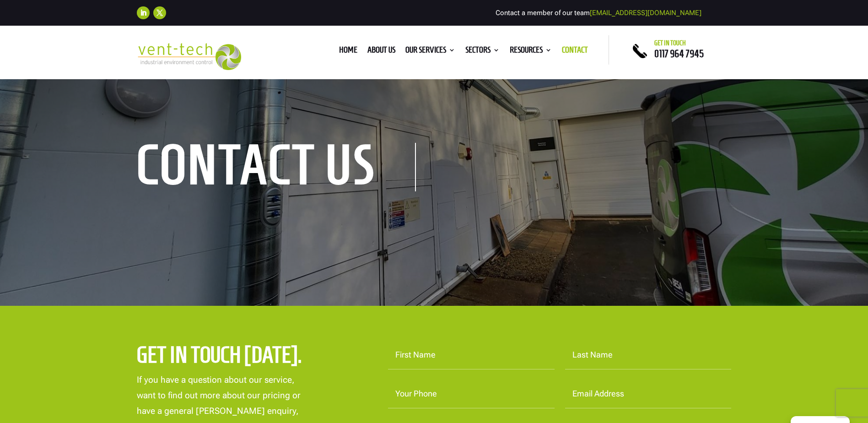 This screenshot has width=868, height=423. I want to click on input: Your Phone, so click(471, 394).